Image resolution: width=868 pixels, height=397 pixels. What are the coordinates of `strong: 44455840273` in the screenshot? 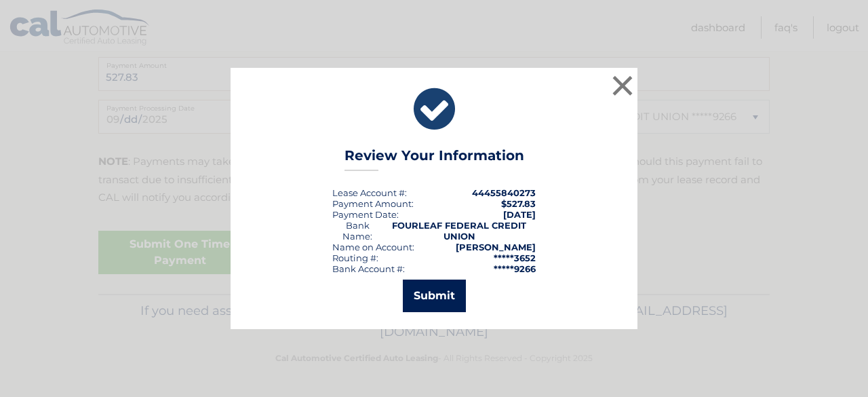 It's located at (504, 192).